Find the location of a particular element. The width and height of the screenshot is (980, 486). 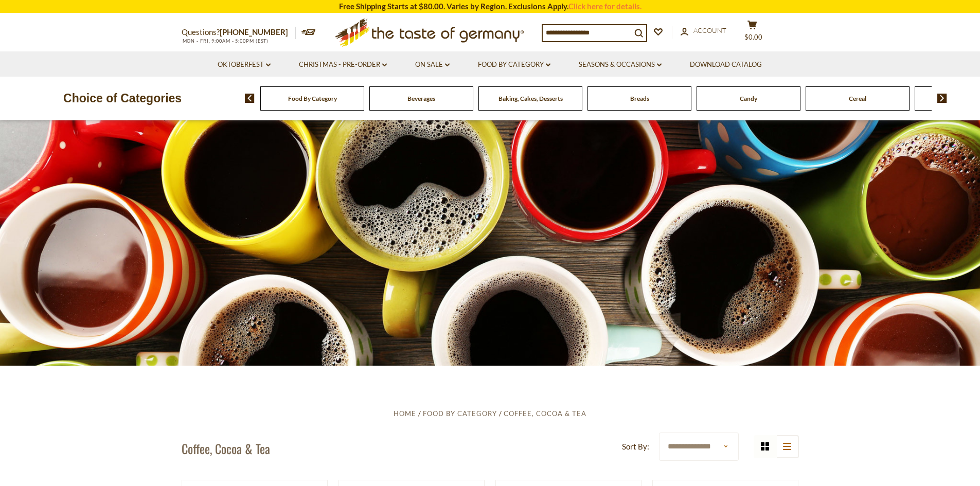

a: Beverages is located at coordinates (421, 98).